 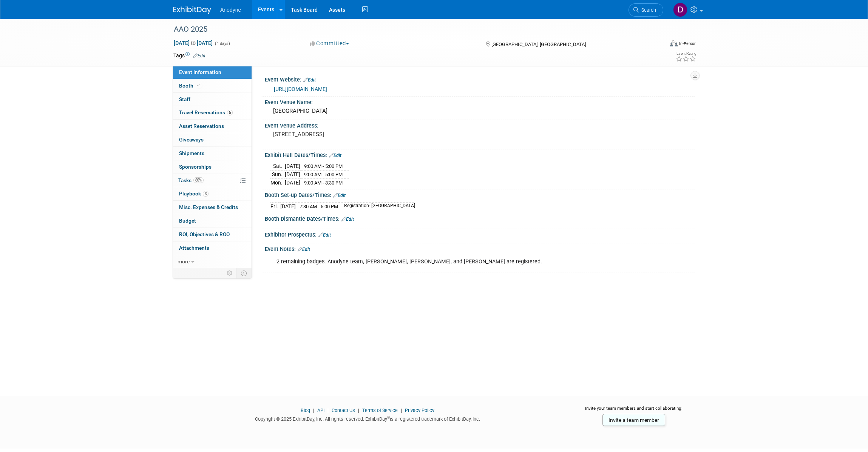 What do you see at coordinates (480, 234) in the screenshot?
I see `div: Exhibitor Prospectus:` at bounding box center [480, 234].